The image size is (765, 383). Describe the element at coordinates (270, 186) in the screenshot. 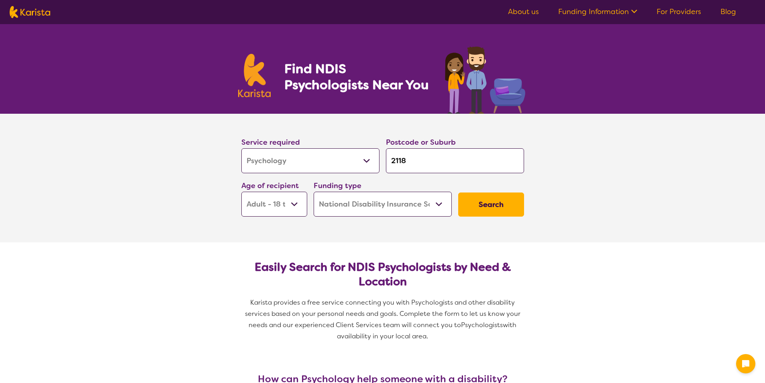

I see `label: Age of recipient` at that location.